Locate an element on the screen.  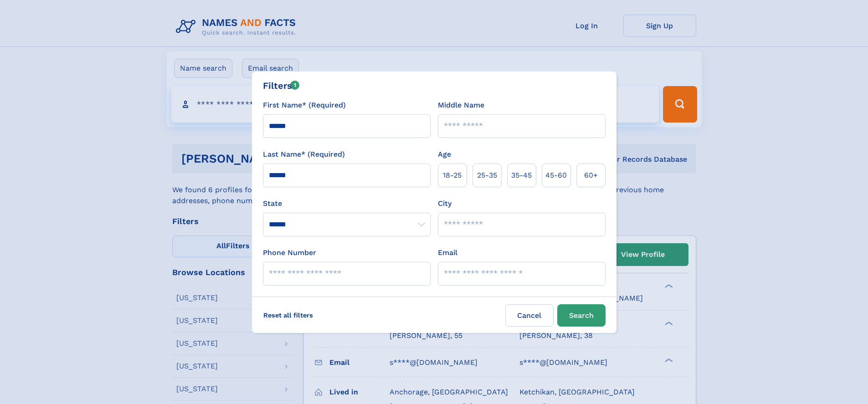
label: First Name* (Required) is located at coordinates (305, 105).